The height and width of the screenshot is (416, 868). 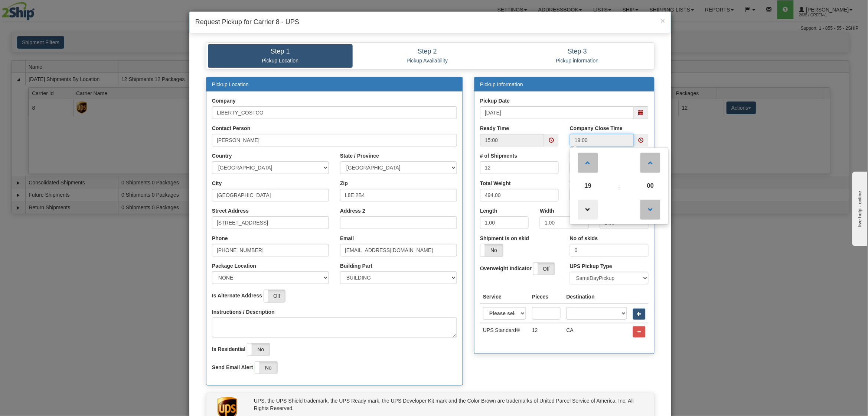 I want to click on th: Service, so click(x=505, y=296).